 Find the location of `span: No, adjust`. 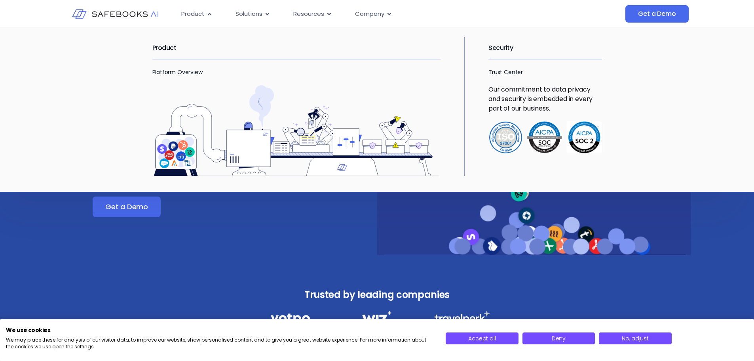

span: No, adjust is located at coordinates (636, 338).